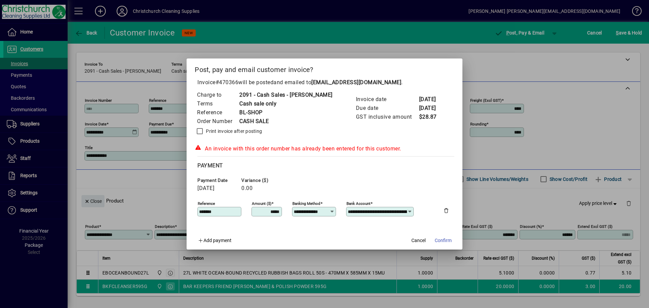 The image size is (649, 308). I want to click on td: Cash sale only, so click(285, 104).